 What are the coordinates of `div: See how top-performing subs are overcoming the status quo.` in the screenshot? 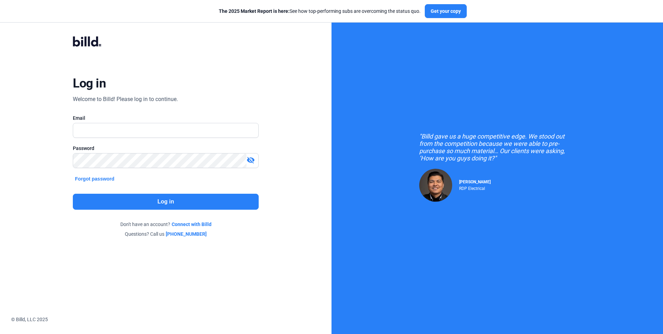 It's located at (320, 11).